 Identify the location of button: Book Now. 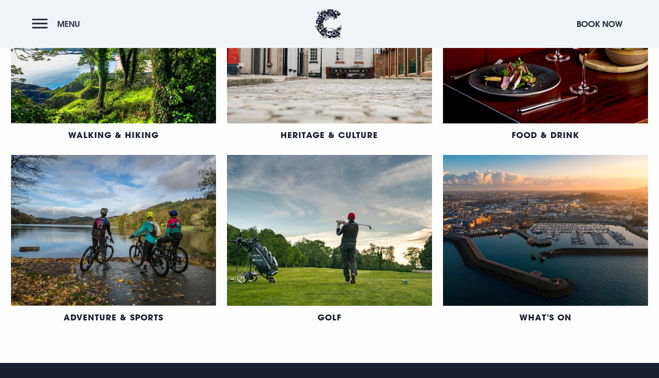
(599, 24).